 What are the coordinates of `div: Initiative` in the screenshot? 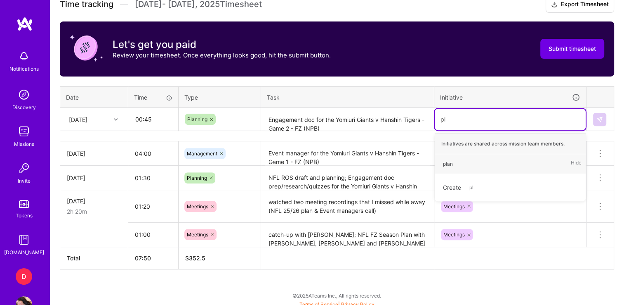 It's located at (511, 97).